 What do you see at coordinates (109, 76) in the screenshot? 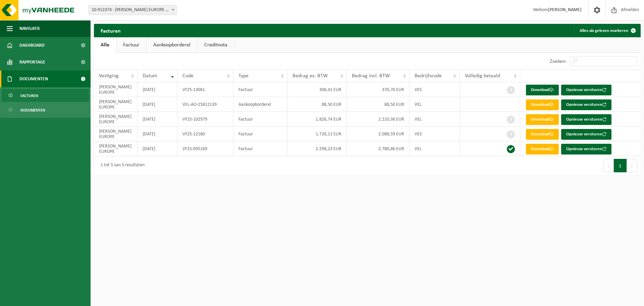
I see `span: Vestiging` at bounding box center [109, 76].